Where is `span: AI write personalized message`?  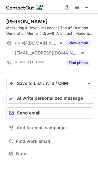 span: AI write personalized message is located at coordinates (50, 98).